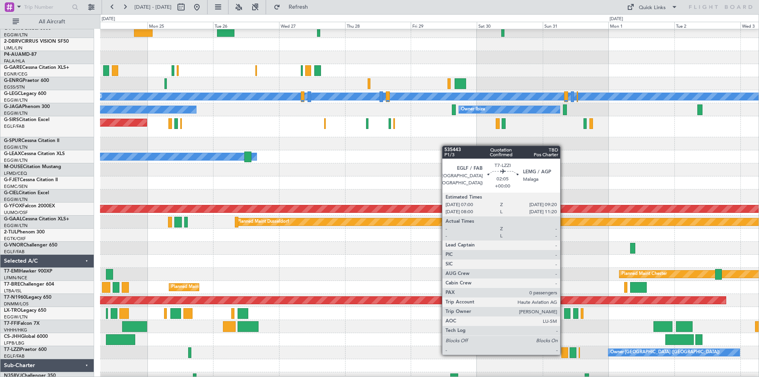 The height and width of the screenshot is (377, 759). What do you see at coordinates (16, 186) in the screenshot?
I see `a: EGMC/SEN` at bounding box center [16, 186].